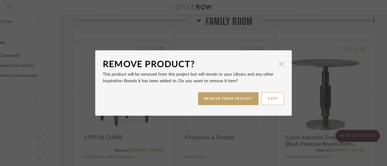 The height and width of the screenshot is (166, 387). I want to click on p: This product will be removed from this project but will remain in your Library and any other Insp..., so click(193, 78).